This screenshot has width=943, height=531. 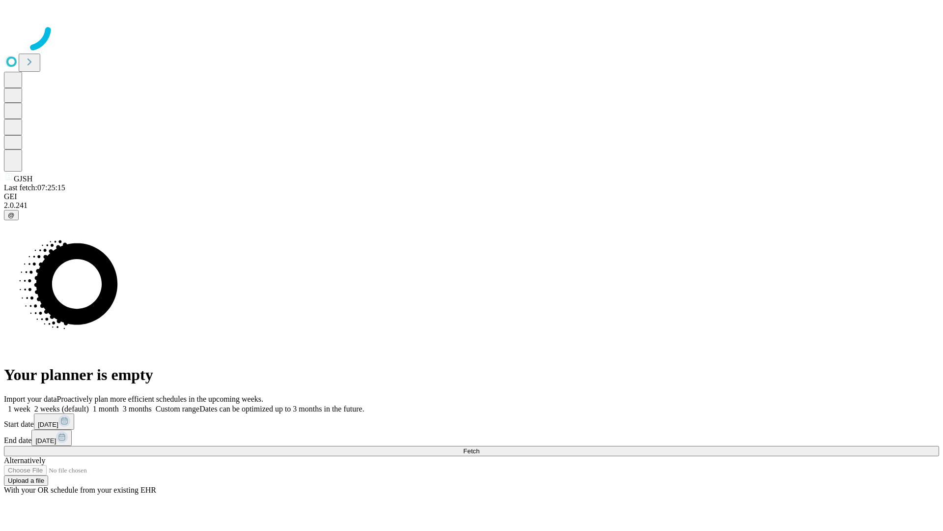 I want to click on span: Fetch, so click(x=471, y=451).